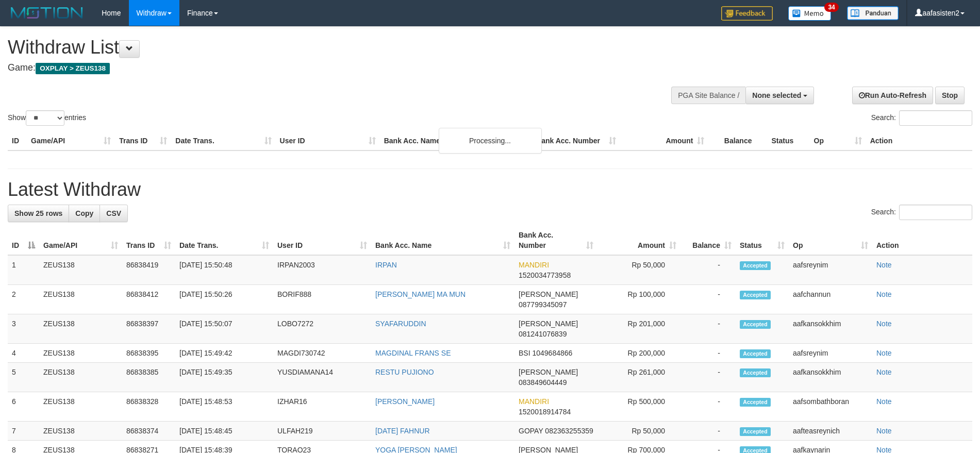 This screenshot has height=453, width=980. Describe the element at coordinates (810, 14) in the screenshot. I see `img: Button%20Memo.svg` at that location.